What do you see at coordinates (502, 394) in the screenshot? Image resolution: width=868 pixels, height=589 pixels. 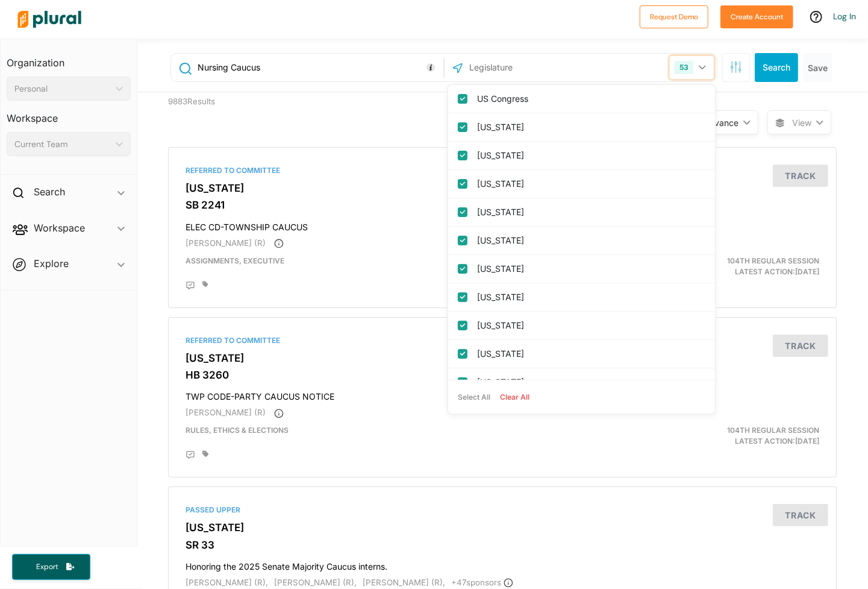 I see `h4: TWP CODE-PARTY CAUCUS NOTICE` at bounding box center [502, 394].